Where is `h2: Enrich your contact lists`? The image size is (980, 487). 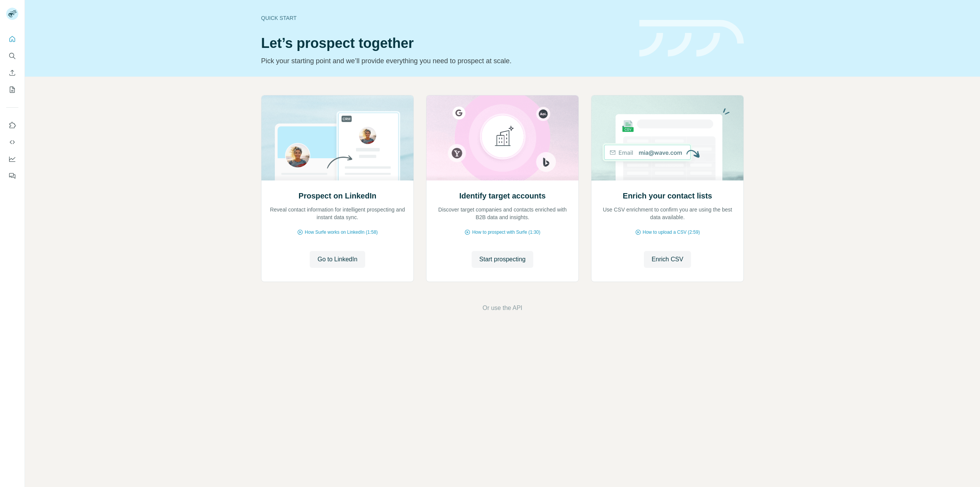 h2: Enrich your contact lists is located at coordinates (667, 196).